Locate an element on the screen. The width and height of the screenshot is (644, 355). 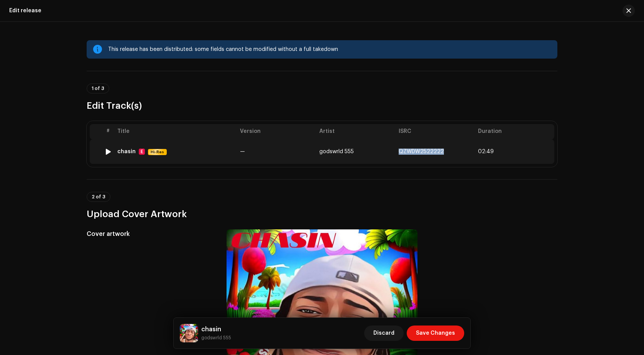
th: Version is located at coordinates (276, 132).